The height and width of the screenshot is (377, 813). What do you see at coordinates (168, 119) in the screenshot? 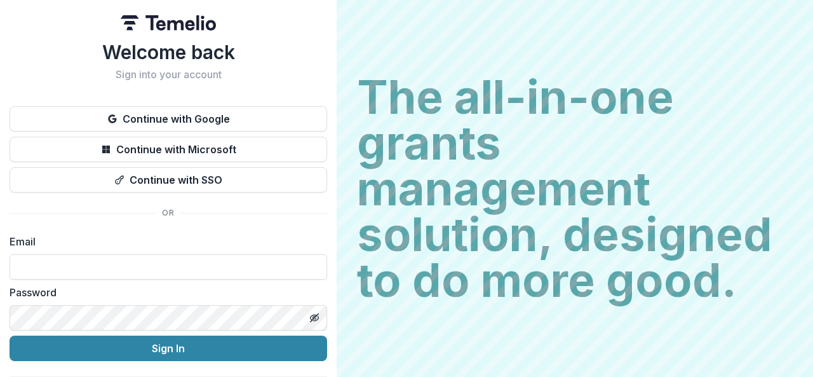
I see `button: Continue with Google` at bounding box center [168, 119].